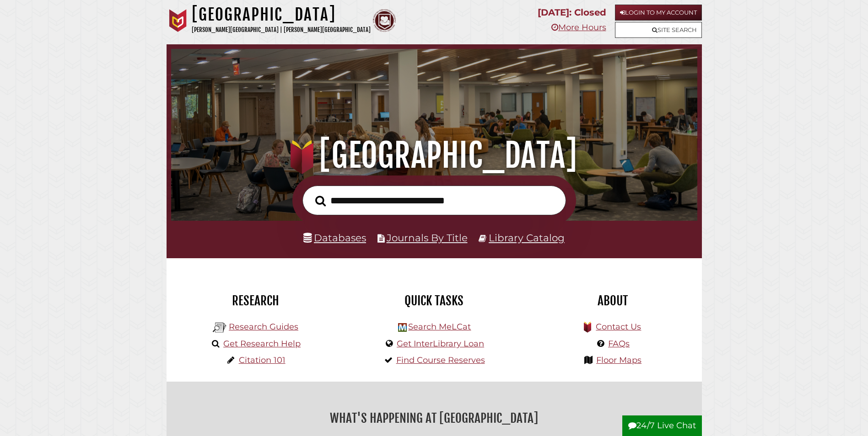 The height and width of the screenshot is (436, 868). I want to click on button: Search, so click(320, 201).